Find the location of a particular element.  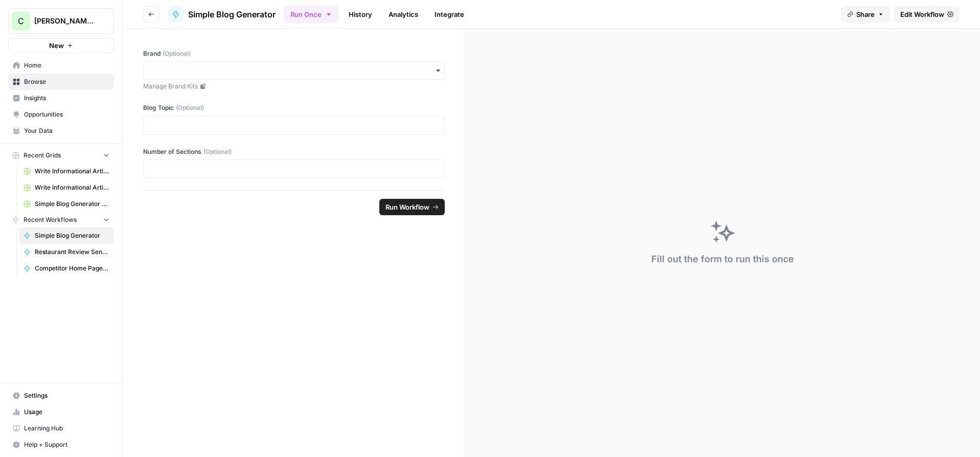

a: Learning Hub is located at coordinates (61, 428).